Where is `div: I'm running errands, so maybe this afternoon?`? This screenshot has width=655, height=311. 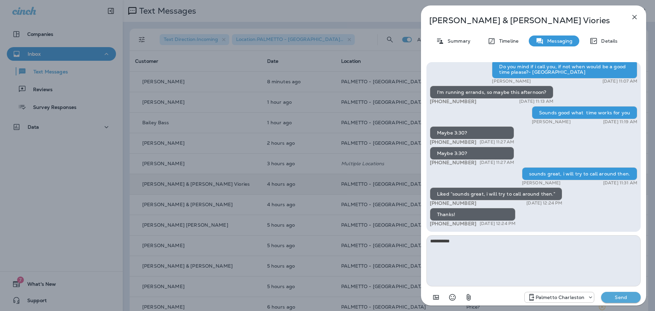
div: I'm running errands, so maybe this afternoon? is located at coordinates (492, 92).